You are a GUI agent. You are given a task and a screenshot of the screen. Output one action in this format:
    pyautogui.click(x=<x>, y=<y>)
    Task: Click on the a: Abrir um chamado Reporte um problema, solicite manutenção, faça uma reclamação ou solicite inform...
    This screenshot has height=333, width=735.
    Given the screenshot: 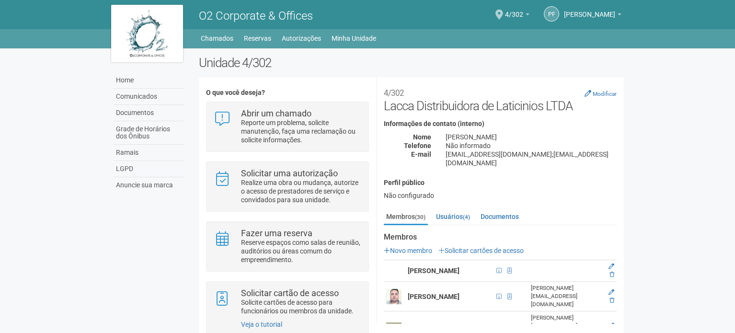 What is the action you would take?
    pyautogui.click(x=287, y=127)
    